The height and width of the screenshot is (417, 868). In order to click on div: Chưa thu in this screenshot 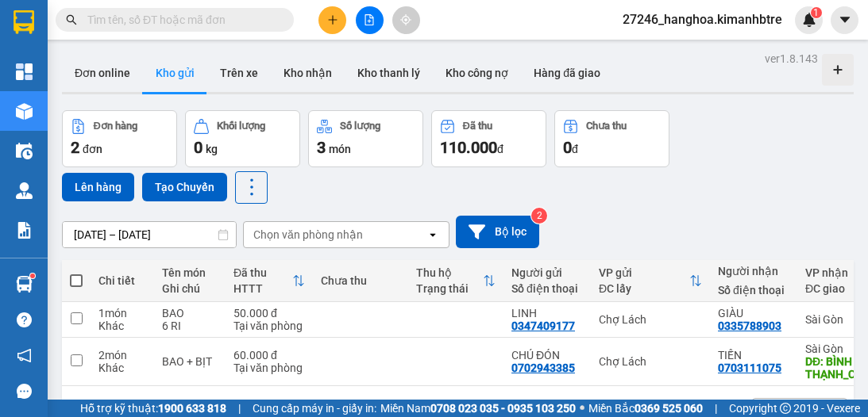, I will do `click(361, 281)`.